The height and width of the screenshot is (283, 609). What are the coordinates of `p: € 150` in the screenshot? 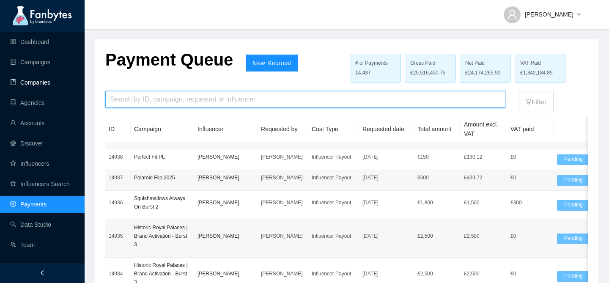 It's located at (438, 157).